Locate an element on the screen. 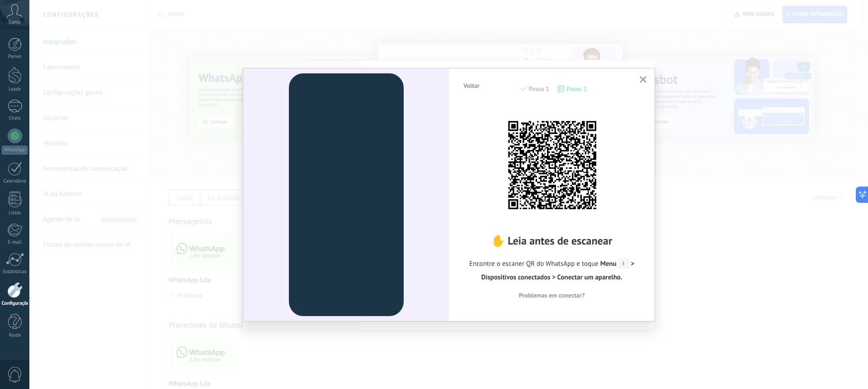  div: Estatísticas is located at coordinates (15, 271).